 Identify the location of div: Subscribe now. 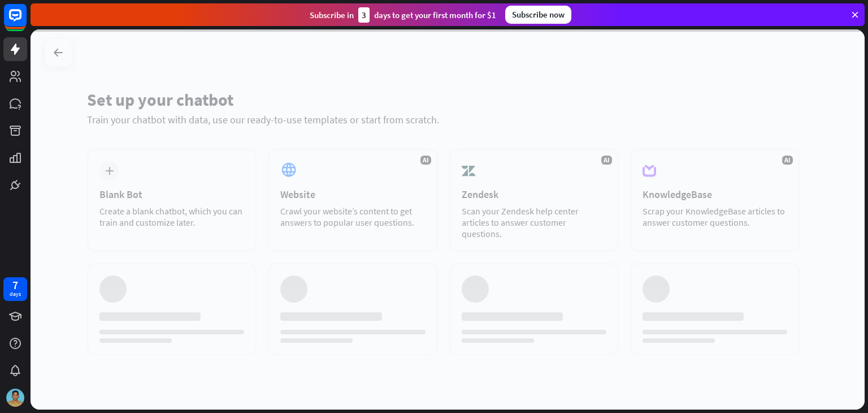
(537, 15).